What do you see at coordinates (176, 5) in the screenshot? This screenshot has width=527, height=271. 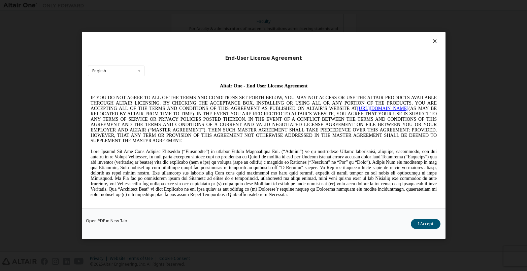 I see `span: Altair One - End User License Agreement` at bounding box center [176, 5].